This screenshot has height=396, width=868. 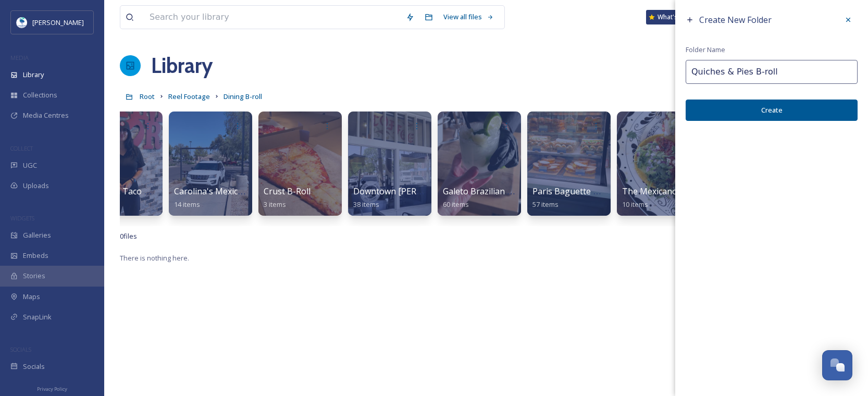 What do you see at coordinates (34, 75) in the screenshot?
I see `span: Library` at bounding box center [34, 75].